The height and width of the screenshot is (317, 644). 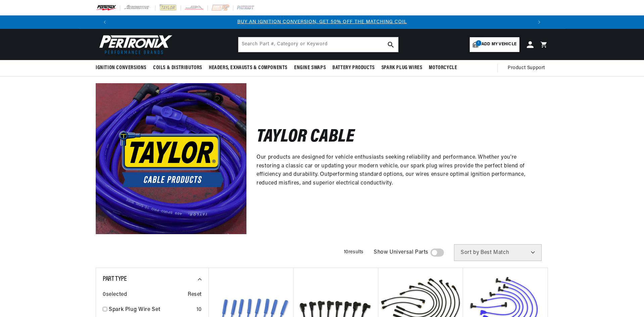 I want to click on a: 1Add my vehicle, so click(x=495, y=44).